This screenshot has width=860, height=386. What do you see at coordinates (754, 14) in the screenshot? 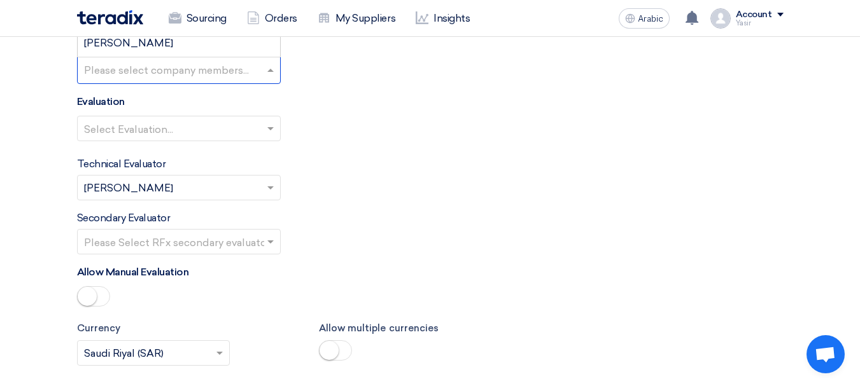
I see `font: Account` at bounding box center [754, 14].